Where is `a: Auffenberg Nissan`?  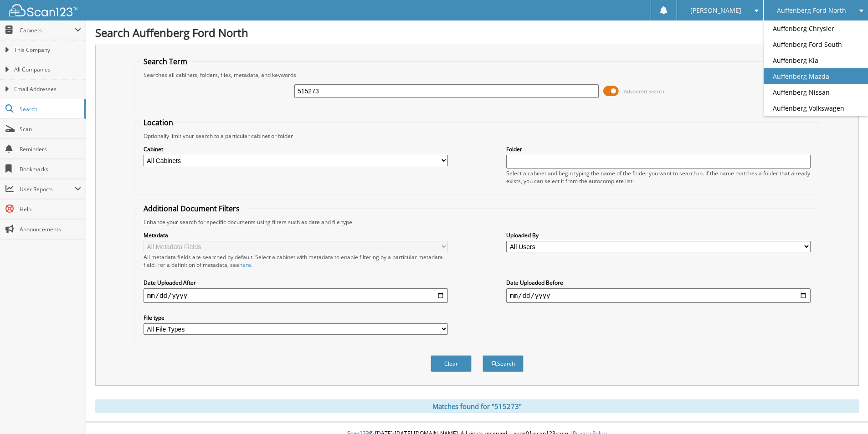
a: Auffenberg Nissan is located at coordinates (815, 92).